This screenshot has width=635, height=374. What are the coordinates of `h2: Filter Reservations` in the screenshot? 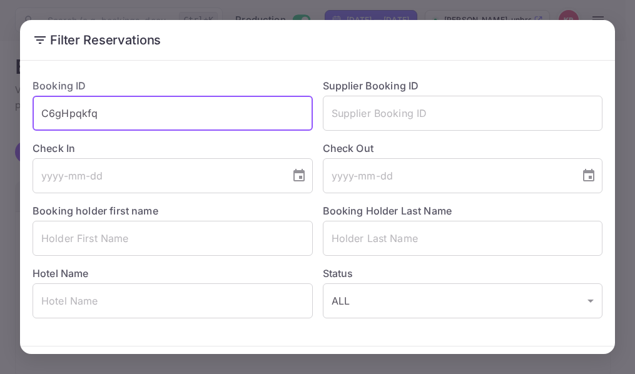 It's located at (317, 40).